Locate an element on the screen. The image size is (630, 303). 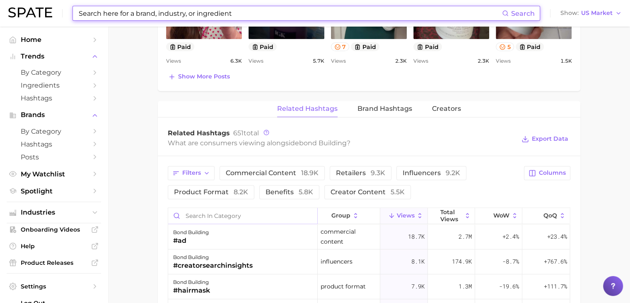
span: Show more posts is located at coordinates (204, 76).